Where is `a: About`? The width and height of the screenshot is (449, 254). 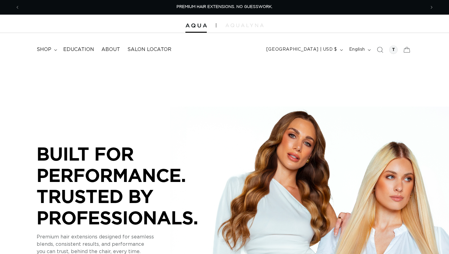 a: About is located at coordinates (111, 50).